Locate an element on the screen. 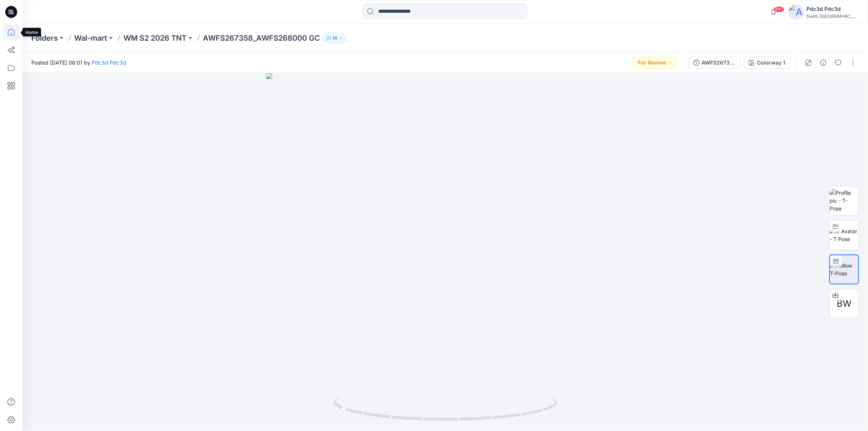 The image size is (868, 431). p: 14 is located at coordinates (335, 38).